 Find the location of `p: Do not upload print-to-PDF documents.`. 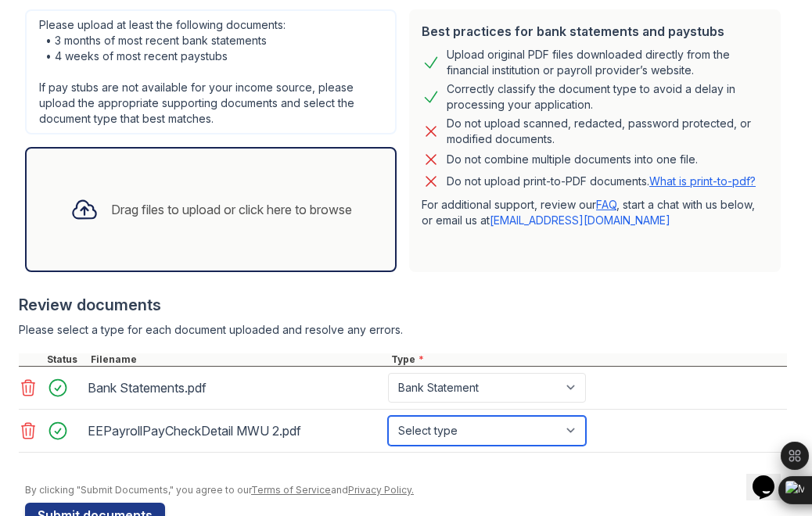

p: Do not upload print-to-PDF documents. is located at coordinates (601, 181).